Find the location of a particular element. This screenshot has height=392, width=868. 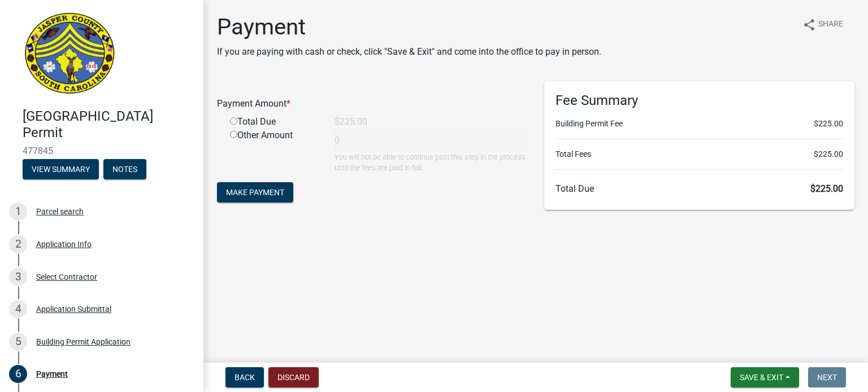

div: 3 is located at coordinates (18, 277).